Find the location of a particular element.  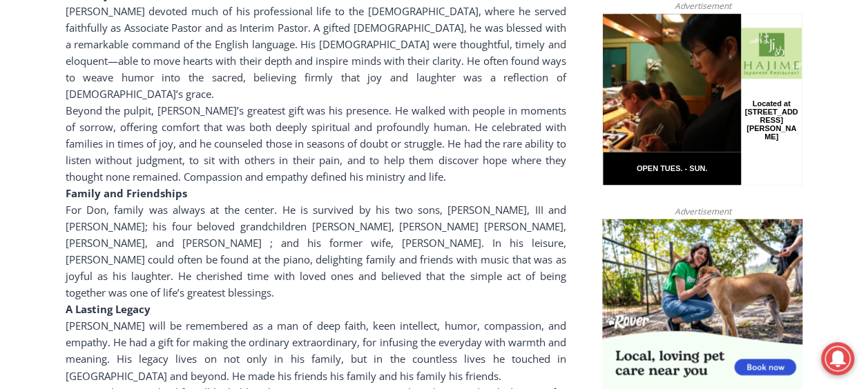

strong: Family and Friendships is located at coordinates (126, 193).